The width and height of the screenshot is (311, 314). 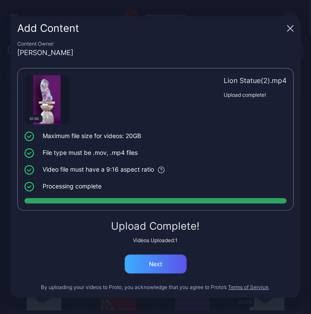 I want to click on div: Upload Complete!, so click(x=155, y=226).